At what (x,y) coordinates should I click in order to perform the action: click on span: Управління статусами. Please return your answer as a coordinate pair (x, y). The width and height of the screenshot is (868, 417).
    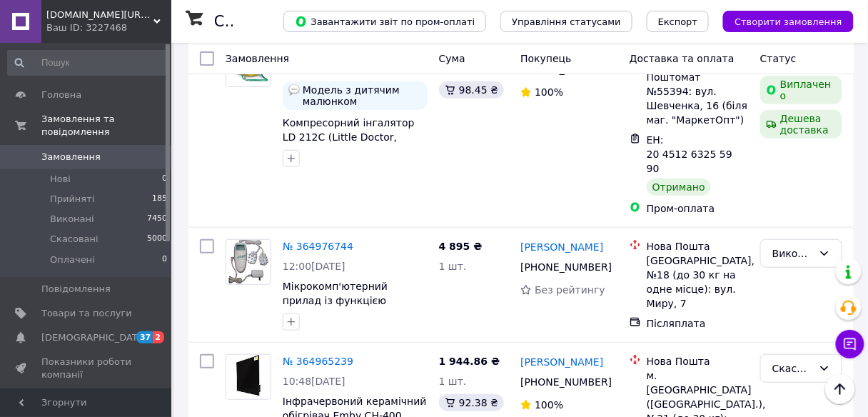
    Looking at the image, I should click on (566, 21).